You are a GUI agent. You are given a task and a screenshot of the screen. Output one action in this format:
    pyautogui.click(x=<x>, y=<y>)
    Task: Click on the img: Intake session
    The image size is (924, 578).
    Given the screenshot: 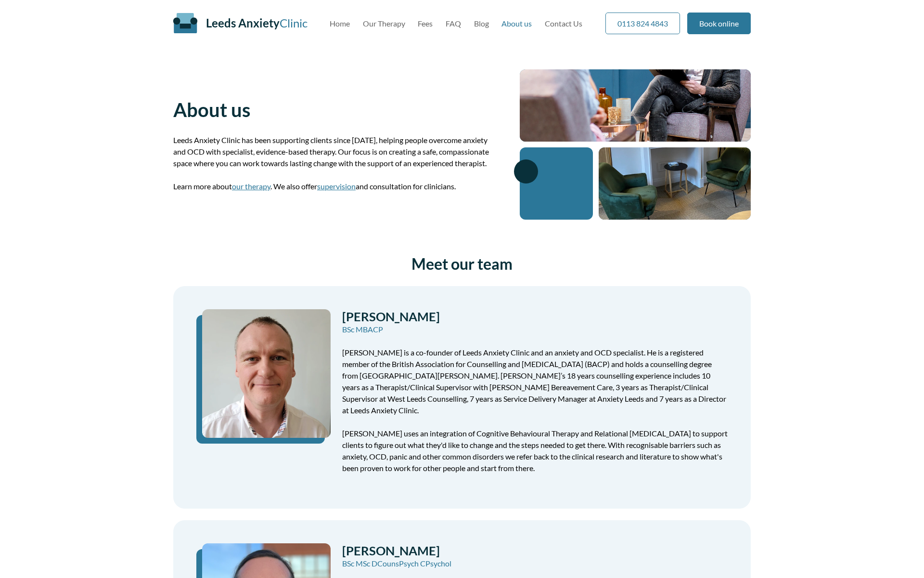 What is the action you would take?
    pyautogui.click(x=635, y=106)
    